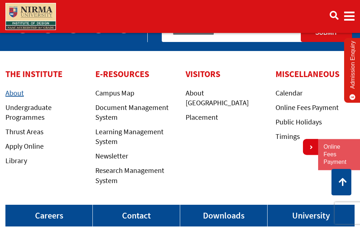 The height and width of the screenshot is (229, 360). What do you see at coordinates (14, 92) in the screenshot?
I see `a: About` at bounding box center [14, 92].